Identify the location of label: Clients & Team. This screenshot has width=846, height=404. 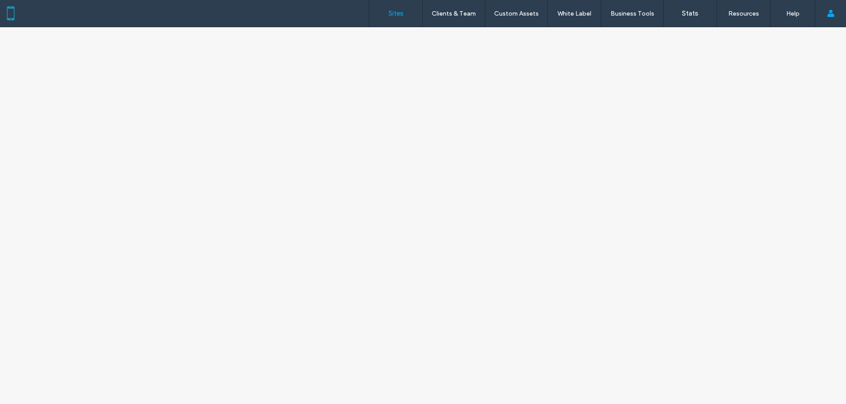
(454, 13).